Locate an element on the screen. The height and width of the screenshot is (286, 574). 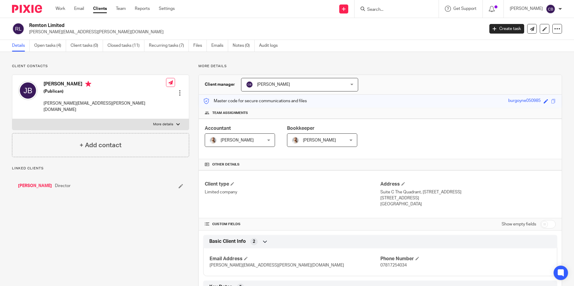
input: Search is located at coordinates (393, 10).